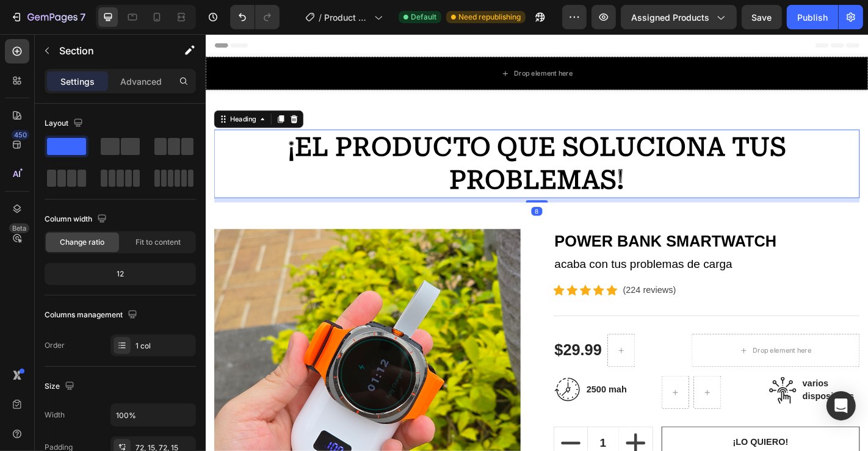  What do you see at coordinates (679, 17) in the screenshot?
I see `button: Assigned Products` at bounding box center [679, 17].